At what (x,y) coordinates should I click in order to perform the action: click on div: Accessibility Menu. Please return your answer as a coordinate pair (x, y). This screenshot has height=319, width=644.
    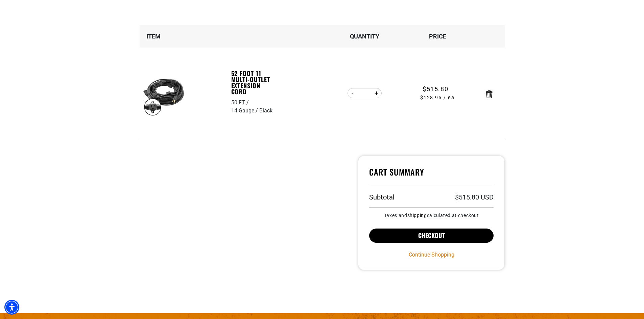
    Looking at the image, I should click on (12, 307).